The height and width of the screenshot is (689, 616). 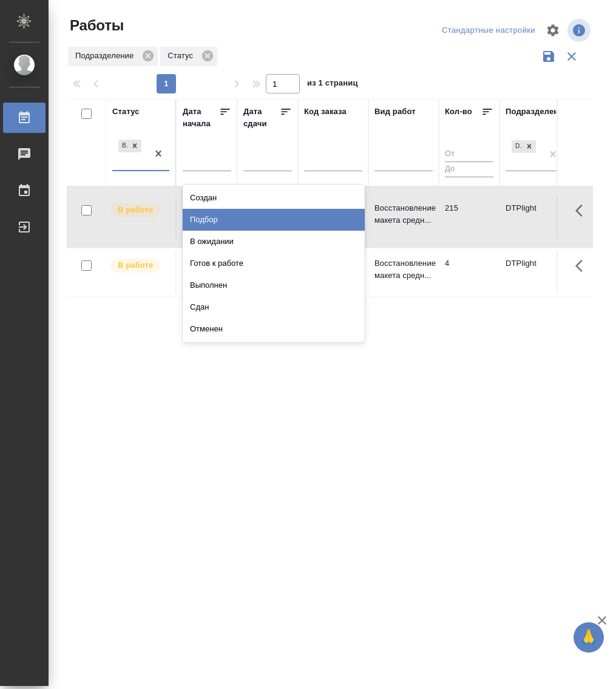 What do you see at coordinates (274, 198) in the screenshot?
I see `div: Создан` at bounding box center [274, 198].